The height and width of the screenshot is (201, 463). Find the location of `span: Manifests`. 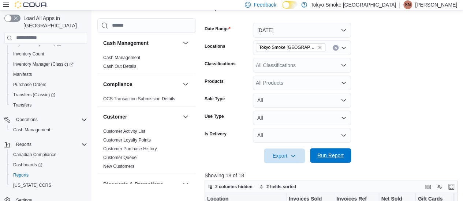

span: Manifests is located at coordinates (22, 75).